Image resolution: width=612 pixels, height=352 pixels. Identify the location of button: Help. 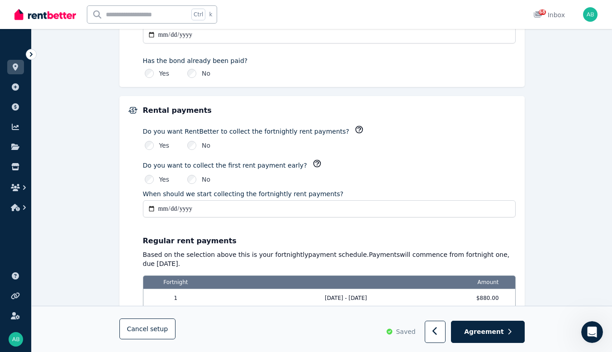
(151, 287).